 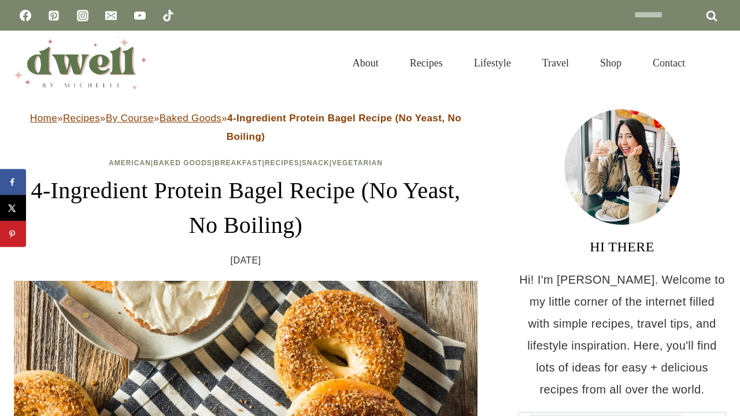 What do you see at coordinates (316, 163) in the screenshot?
I see `a: Snack` at bounding box center [316, 163].